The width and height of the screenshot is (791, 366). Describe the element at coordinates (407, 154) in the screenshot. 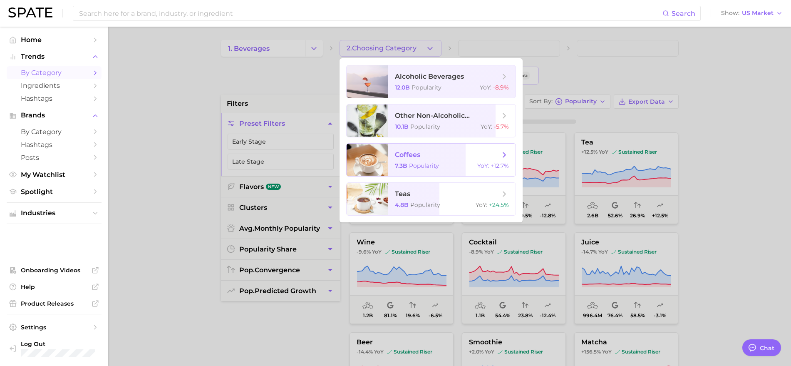

I see `span: coffees` at that location.